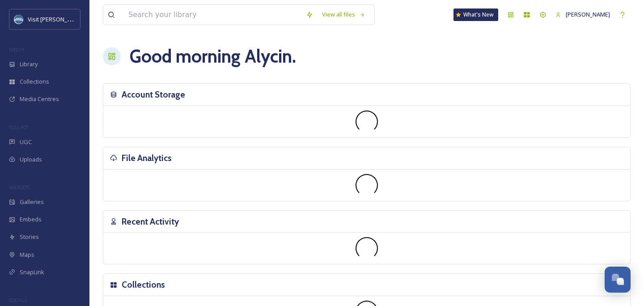  What do you see at coordinates (147, 158) in the screenshot?
I see `h3: File Analytics` at bounding box center [147, 158].